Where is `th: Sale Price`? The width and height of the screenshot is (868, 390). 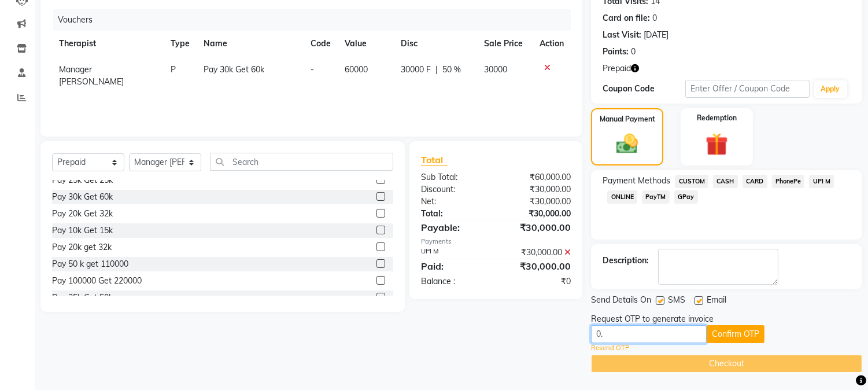 th: Sale Price is located at coordinates (505, 44).